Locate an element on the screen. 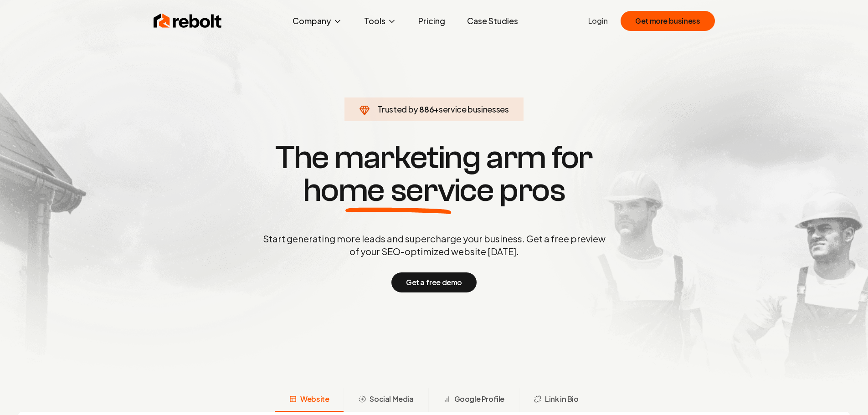 This screenshot has height=415, width=868. span: service businesses is located at coordinates (474, 109).